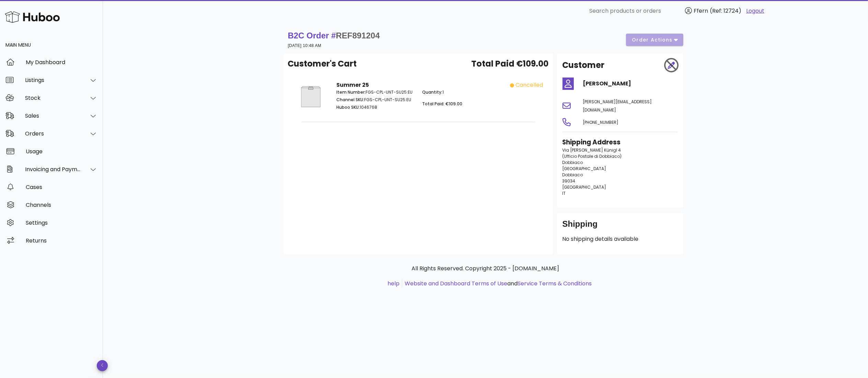 Image resolution: width=868 pixels, height=378 pixels. What do you see at coordinates (310, 97) in the screenshot?
I see `img: Product Image` at bounding box center [310, 97].